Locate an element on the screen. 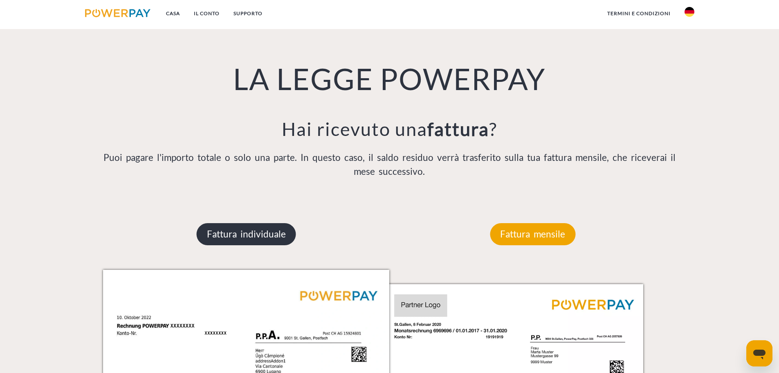  font: Termini e Condizioni is located at coordinates (639, 13).